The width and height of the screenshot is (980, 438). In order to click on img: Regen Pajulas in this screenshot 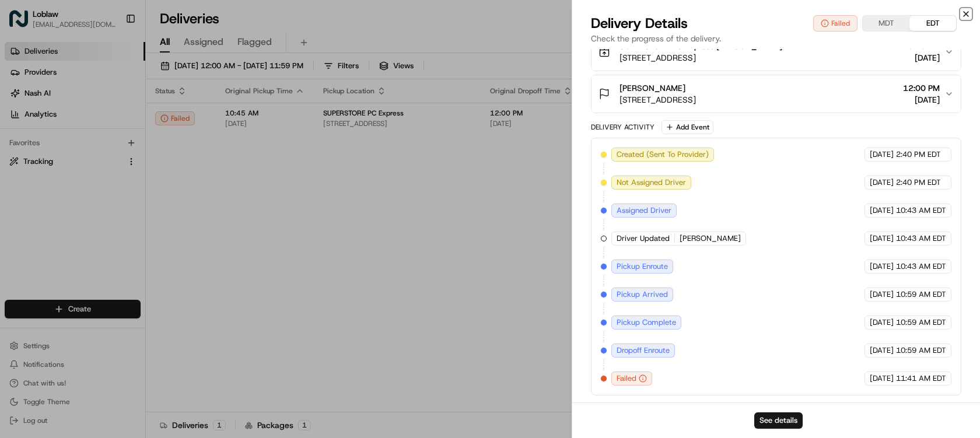, I will do `click(21, 211)`.